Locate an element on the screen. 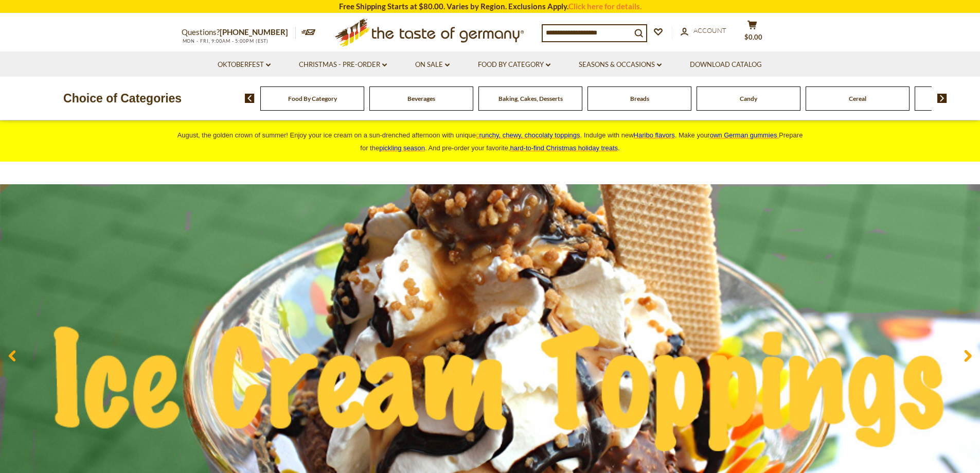  img: next arrow is located at coordinates (942, 98).